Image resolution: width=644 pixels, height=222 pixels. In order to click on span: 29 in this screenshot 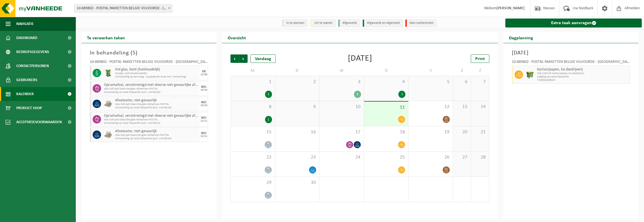, I will do `click(252, 183)`.